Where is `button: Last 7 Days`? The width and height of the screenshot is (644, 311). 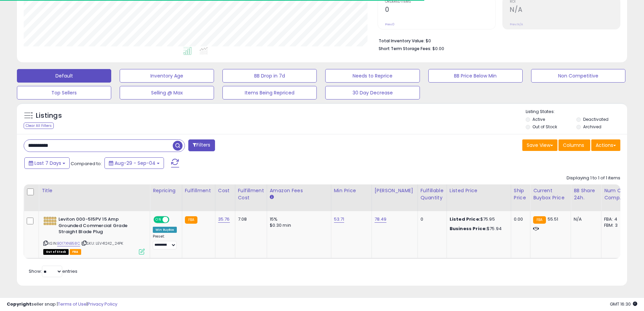 button: Last 7 Days is located at coordinates (47, 163).